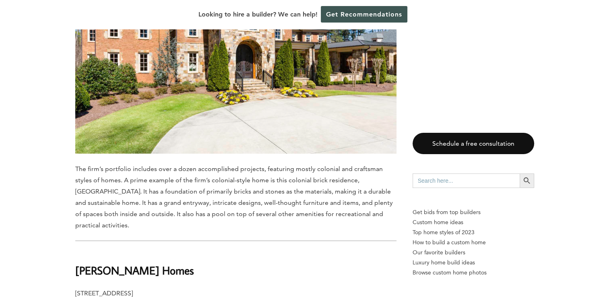 This screenshot has width=609, height=297. Describe the element at coordinates (474, 242) in the screenshot. I see `a: How to build a custom home` at that location.